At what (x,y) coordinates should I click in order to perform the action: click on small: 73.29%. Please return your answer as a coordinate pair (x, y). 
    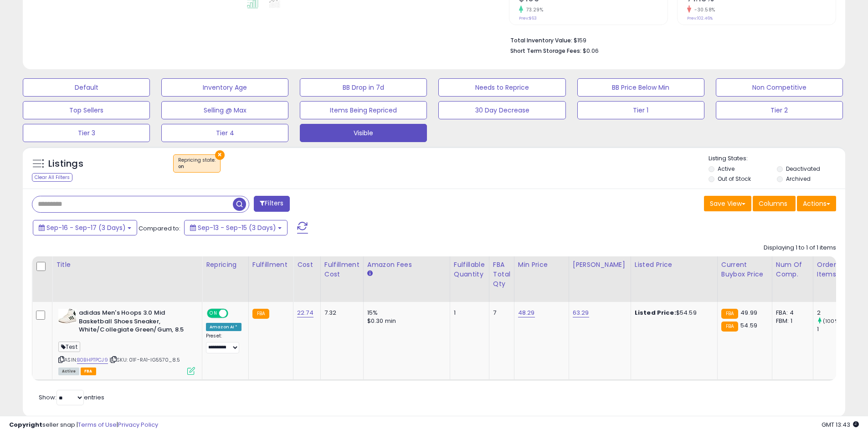
    Looking at the image, I should click on (533, 10).